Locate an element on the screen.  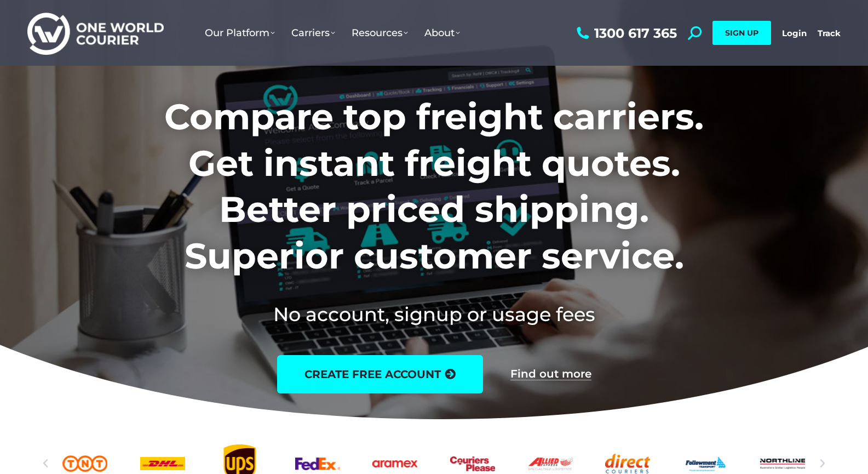
h2: No account, signup or usage fees is located at coordinates (434, 314).